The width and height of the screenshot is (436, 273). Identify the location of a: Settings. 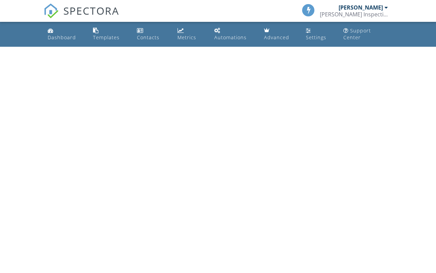
(319, 34).